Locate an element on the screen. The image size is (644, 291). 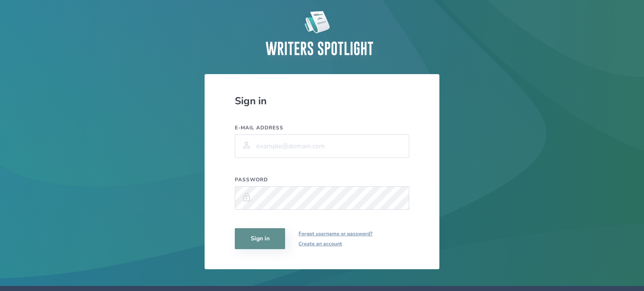
div: Sign in is located at coordinates (322, 101).